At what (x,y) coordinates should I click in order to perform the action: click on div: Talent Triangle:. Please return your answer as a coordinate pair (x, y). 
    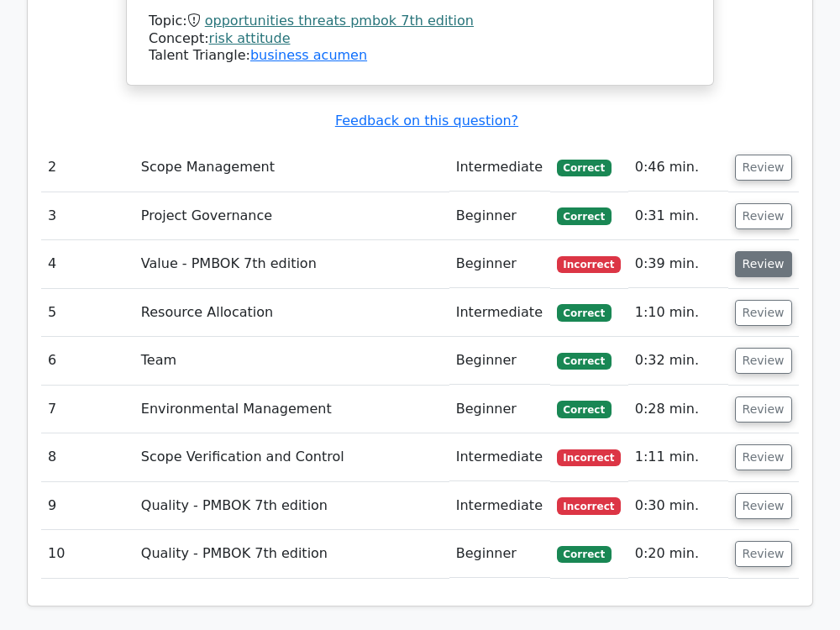
    Looking at the image, I should click on (420, 39).